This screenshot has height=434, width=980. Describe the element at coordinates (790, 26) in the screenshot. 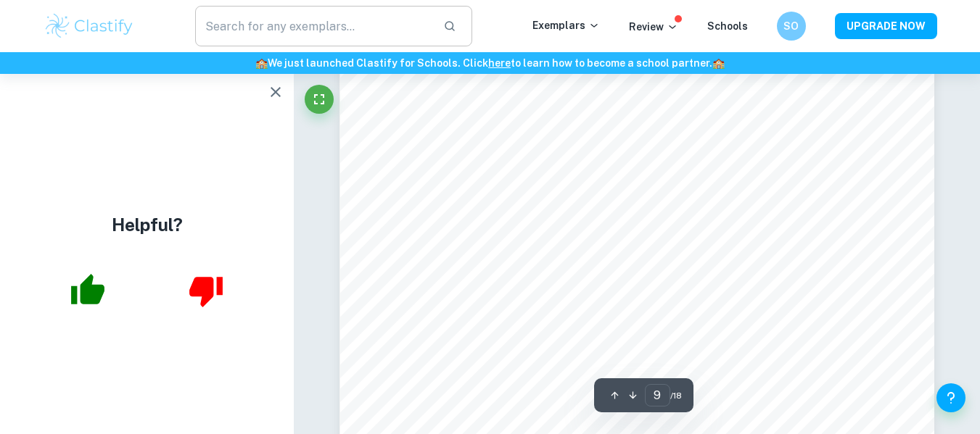

I see `h6: SO` at that location.